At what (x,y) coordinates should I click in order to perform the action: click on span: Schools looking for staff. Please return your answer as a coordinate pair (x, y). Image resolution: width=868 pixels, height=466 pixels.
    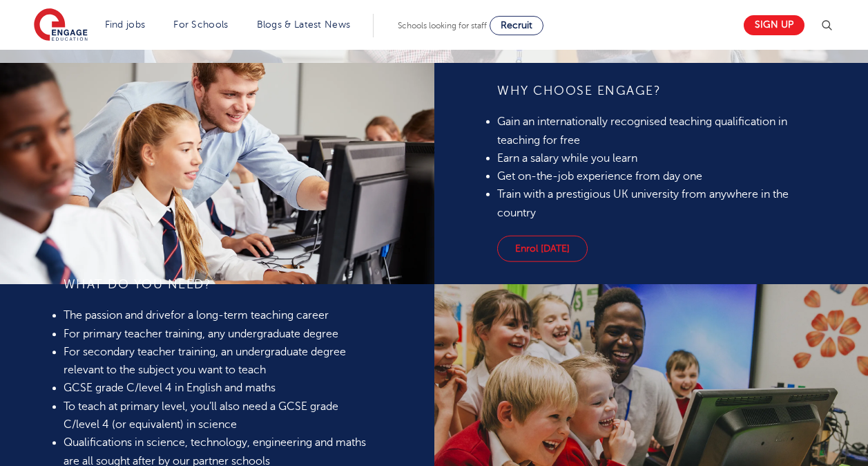
    Looking at the image, I should click on (442, 25).